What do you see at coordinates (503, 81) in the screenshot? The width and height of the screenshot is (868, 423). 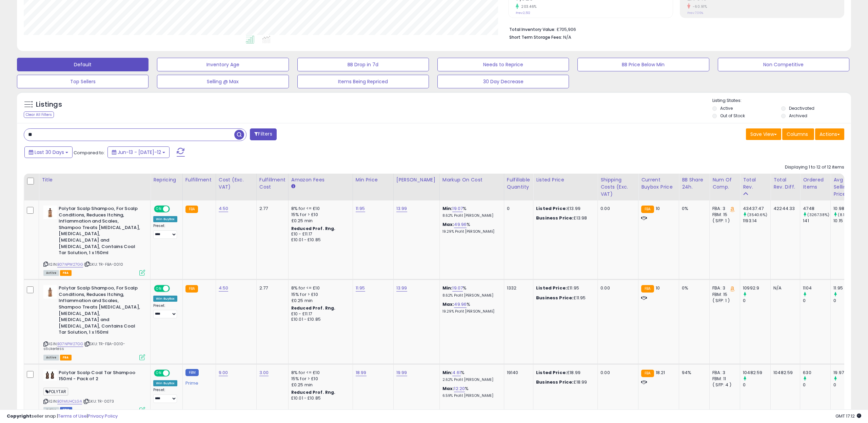 I see `button: 30 Day Decrease` at bounding box center [503, 81].